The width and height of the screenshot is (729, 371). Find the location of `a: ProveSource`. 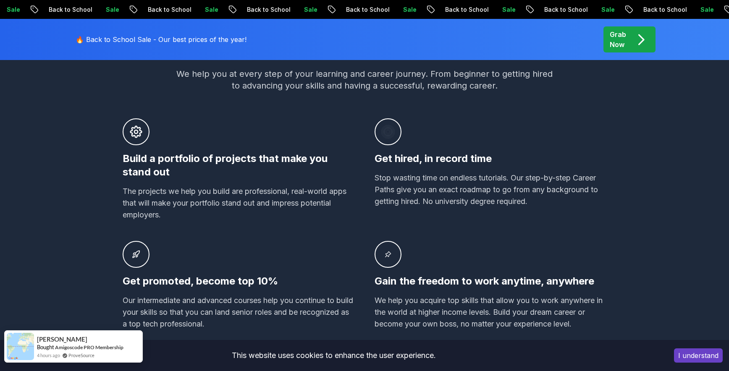

a: ProveSource is located at coordinates (81, 355).